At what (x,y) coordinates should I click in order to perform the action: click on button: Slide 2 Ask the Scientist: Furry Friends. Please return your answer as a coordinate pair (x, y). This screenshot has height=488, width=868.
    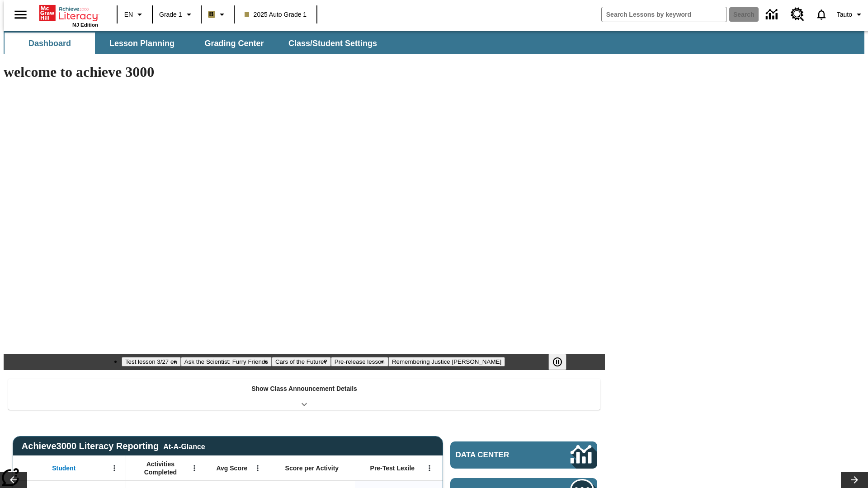
    Looking at the image, I should click on (226, 361).